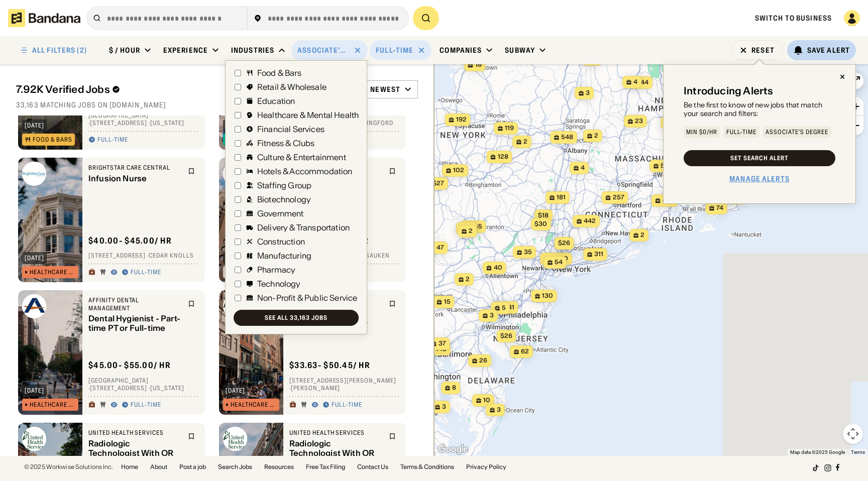 This screenshot has height=481, width=868. I want to click on div: $ 33.63 - $50.45 / hr, so click(329, 366).